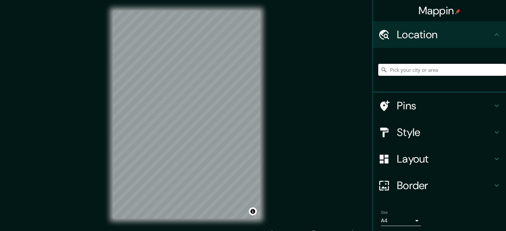 This screenshot has height=231, width=506. I want to click on input: Pick your city or area, so click(442, 70).